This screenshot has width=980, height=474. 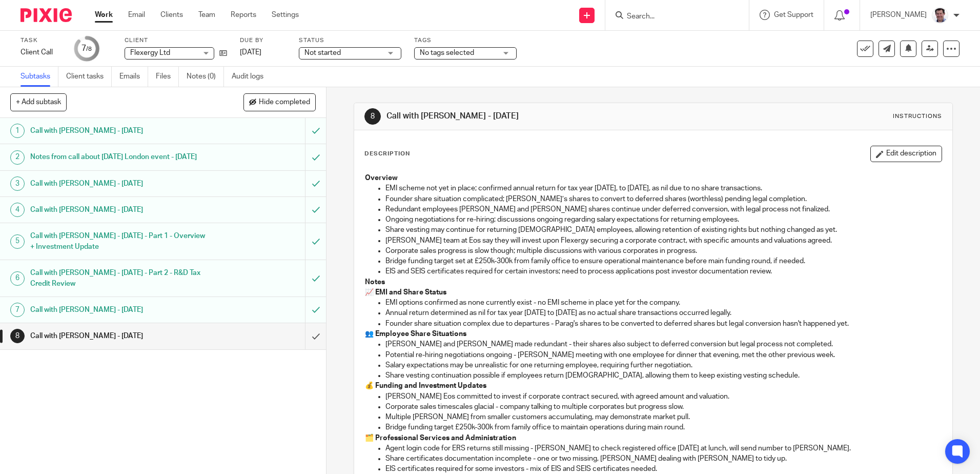 What do you see at coordinates (663, 272) in the screenshot?
I see `p: EIS and SEIS certificates required for certain investors; need to process applications post inves...` at bounding box center [663, 272].